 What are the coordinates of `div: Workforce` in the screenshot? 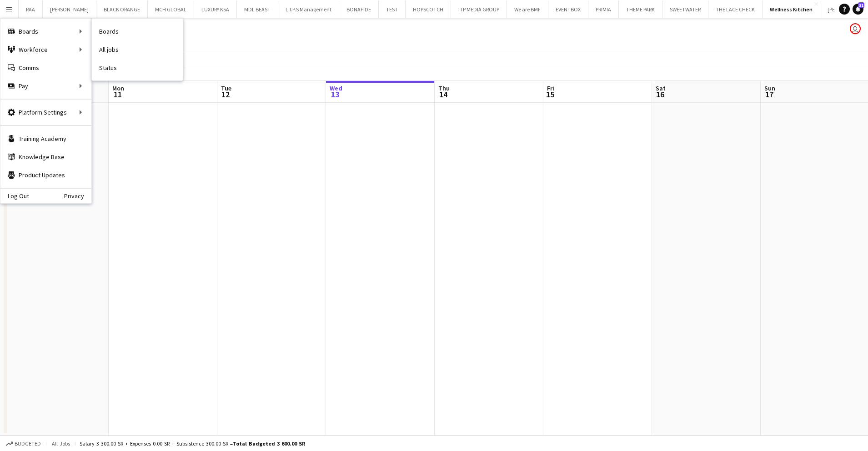 It's located at (45, 49).